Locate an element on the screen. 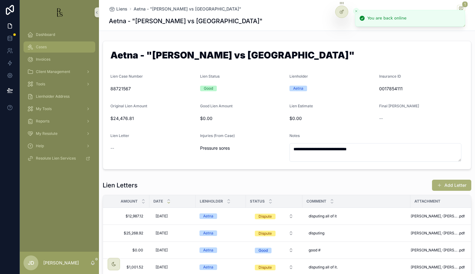  span: 0017854111 is located at coordinates (421, 89).